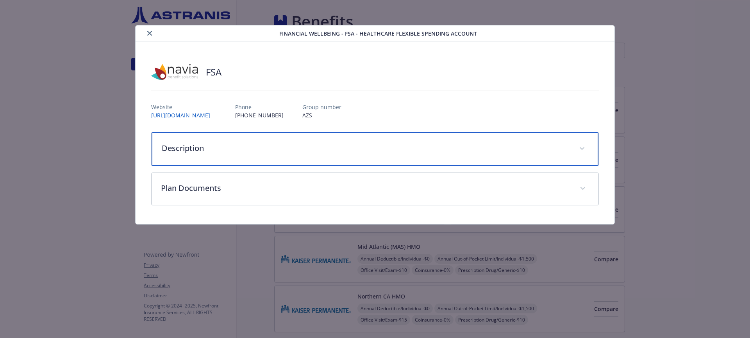 The image size is (750, 338). I want to click on p: Plan Documents, so click(366, 188).